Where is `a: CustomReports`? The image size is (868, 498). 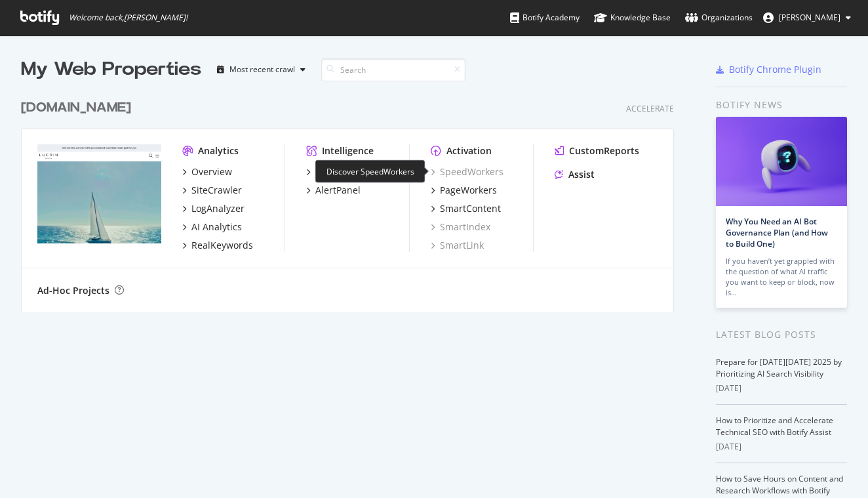
a: CustomReports is located at coordinates (597, 151).